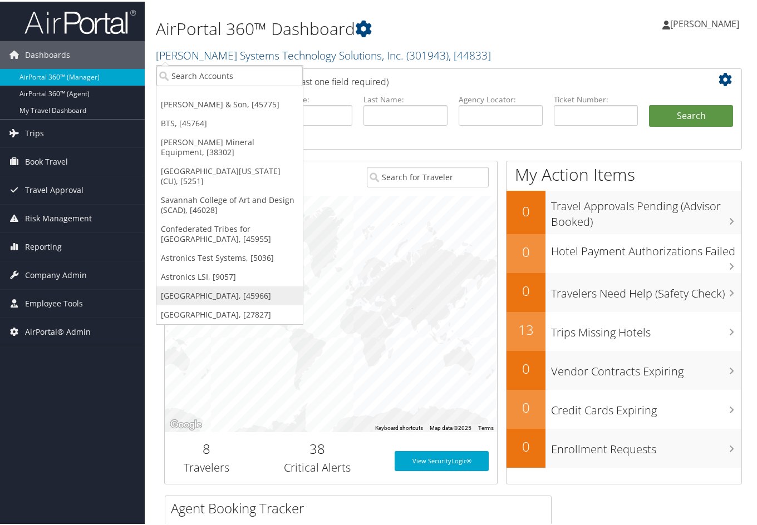 The image size is (757, 525). I want to click on a: 0Vendor Contracts Expiring, so click(624, 369).